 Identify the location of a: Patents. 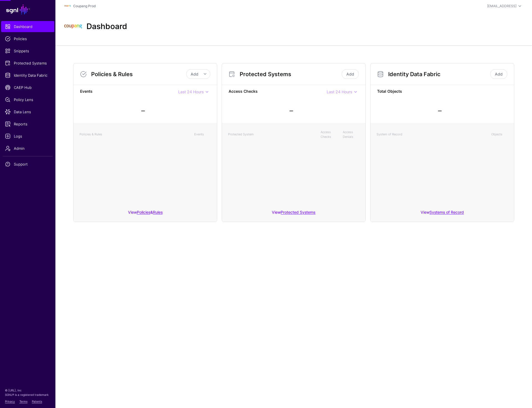
(37, 402).